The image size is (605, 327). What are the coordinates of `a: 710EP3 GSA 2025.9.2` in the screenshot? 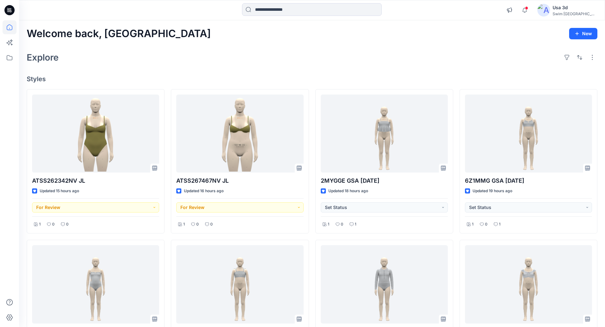 It's located at (240, 284).